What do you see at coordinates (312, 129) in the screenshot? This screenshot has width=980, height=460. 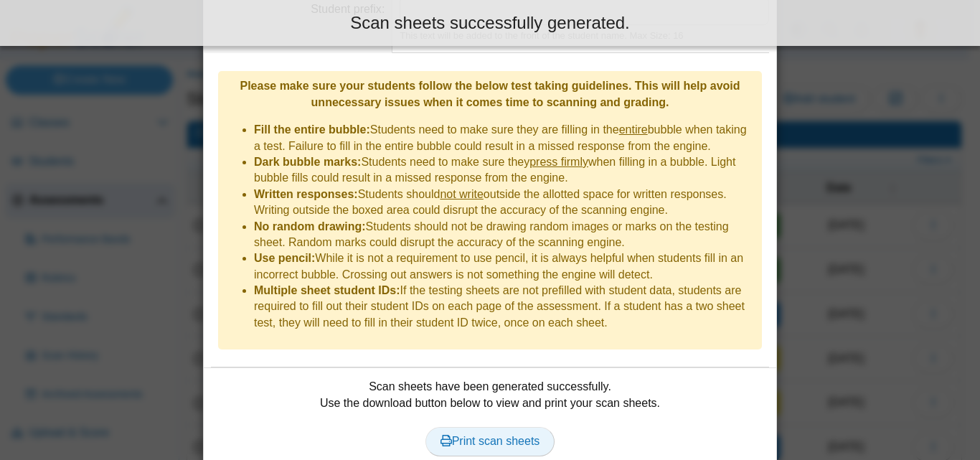 I see `b: Fill the entire bubble:` at bounding box center [312, 129].